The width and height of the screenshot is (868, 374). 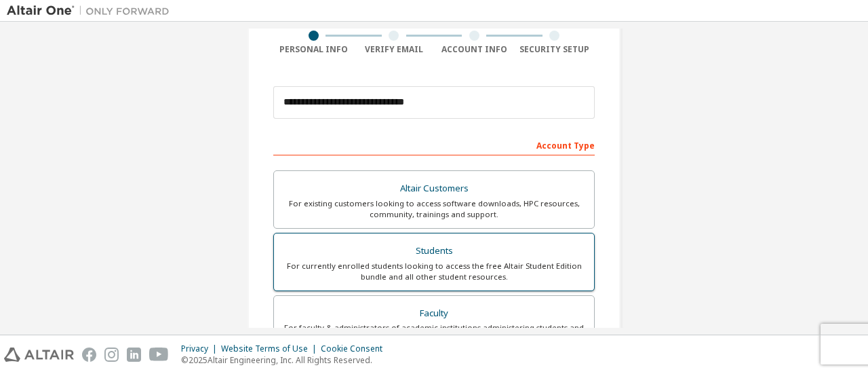 I want to click on div: Account Type, so click(x=434, y=145).